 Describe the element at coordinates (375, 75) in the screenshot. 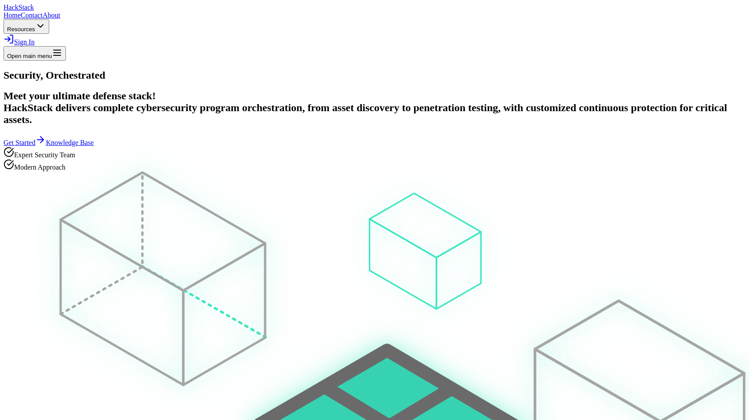

I see `h1: Security,` at that location.